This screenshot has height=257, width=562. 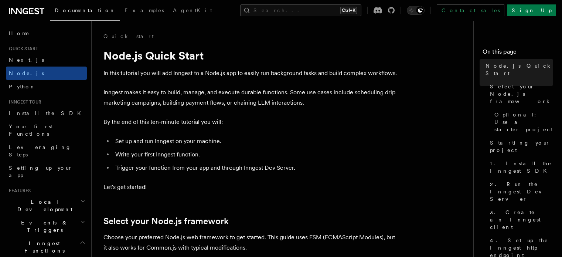 I want to click on a: Sign Up, so click(x=532, y=10).